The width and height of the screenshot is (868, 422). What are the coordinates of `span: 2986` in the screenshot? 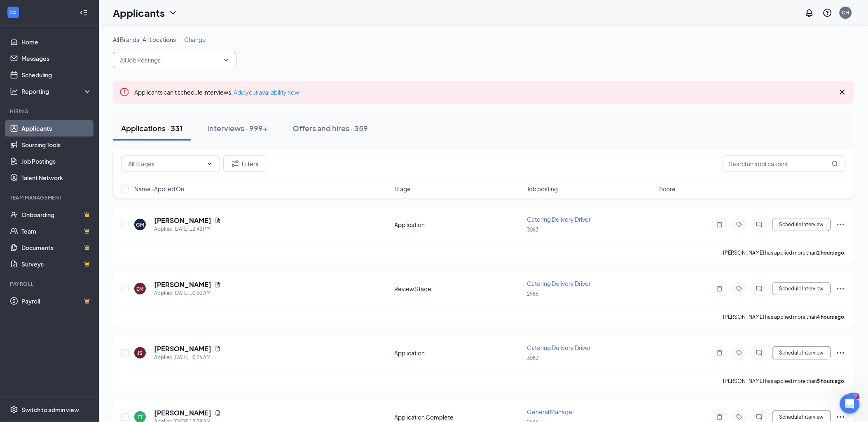 It's located at (533, 294).